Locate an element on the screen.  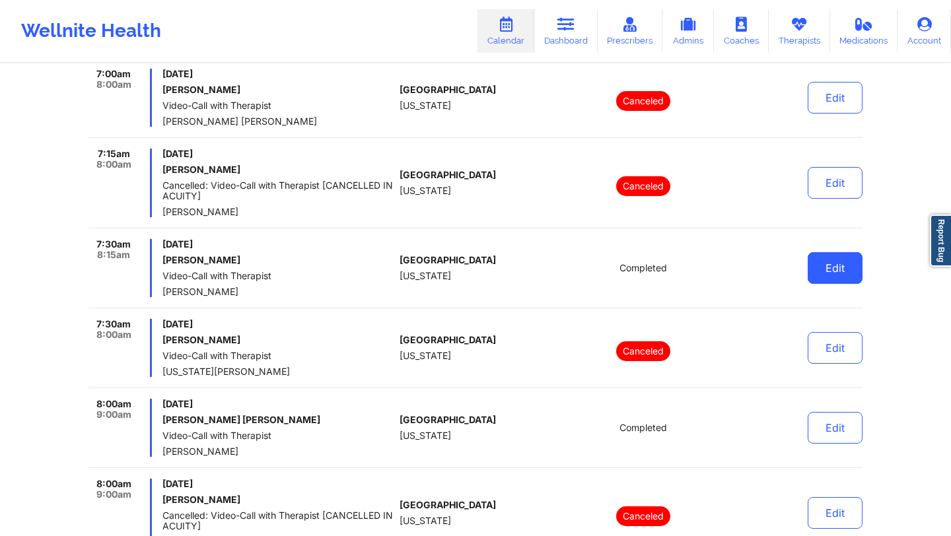
a: Prescribers is located at coordinates (630, 31).